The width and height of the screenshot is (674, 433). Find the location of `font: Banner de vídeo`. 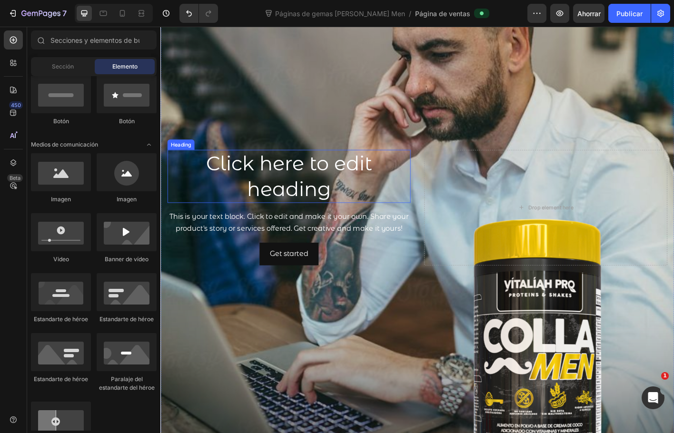

font: Banner de vídeo is located at coordinates (127, 259).